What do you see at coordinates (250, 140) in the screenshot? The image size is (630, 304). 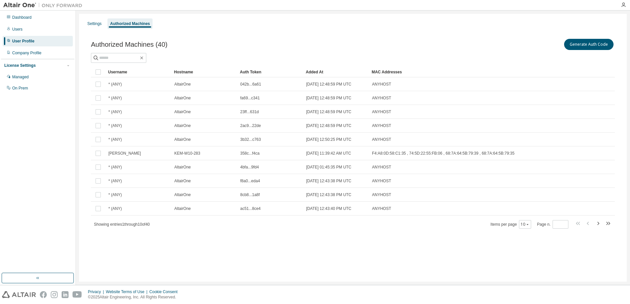 I see `span: 3b32...c763` at bounding box center [250, 140].